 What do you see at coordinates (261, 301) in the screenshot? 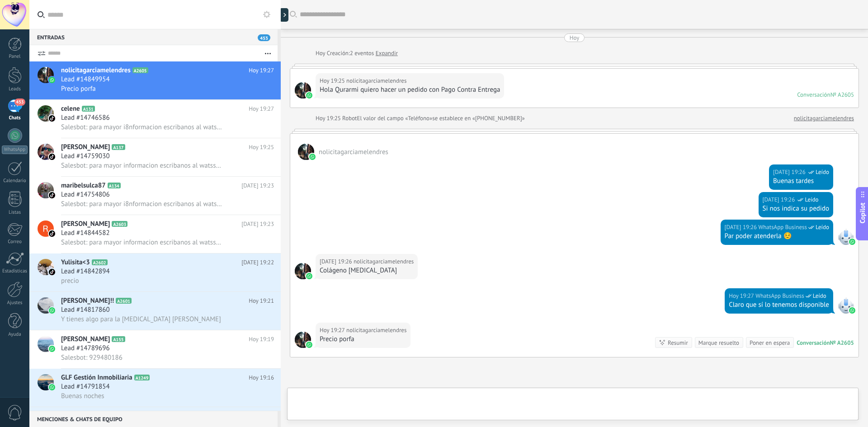
I see `span: Hoy 19:21` at bounding box center [261, 301].